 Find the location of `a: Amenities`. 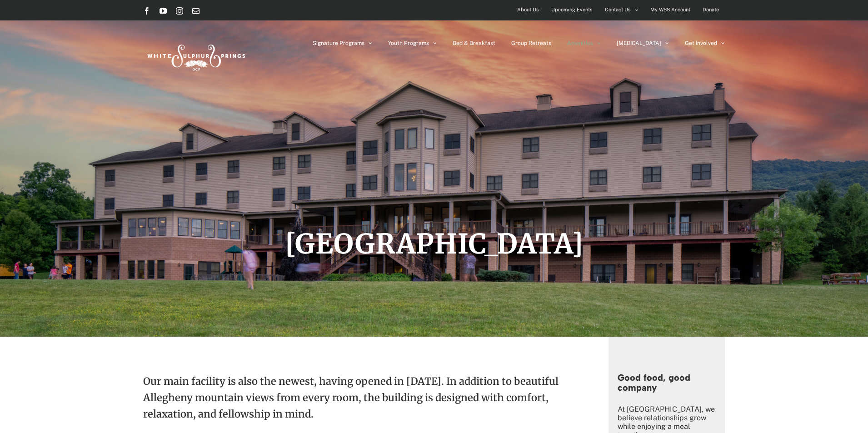

a: Amenities is located at coordinates (584, 43).